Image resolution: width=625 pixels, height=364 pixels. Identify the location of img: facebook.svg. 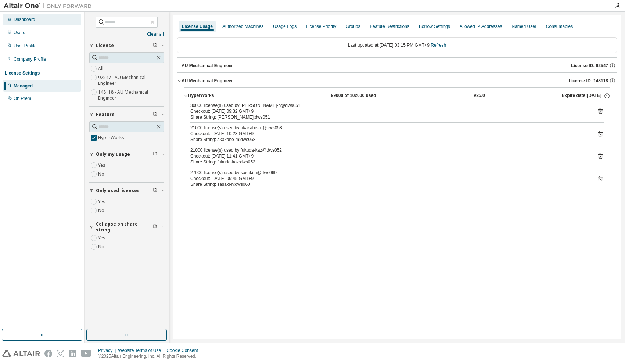
(48, 353).